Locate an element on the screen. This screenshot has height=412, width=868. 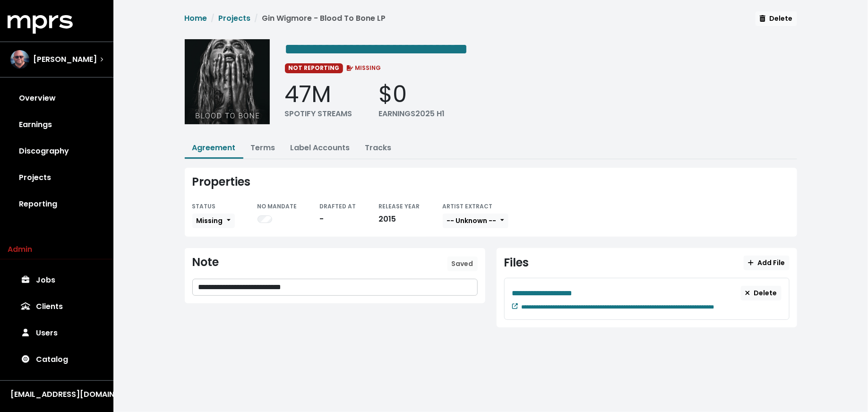
a: mprs logo is located at coordinates (40, 24).